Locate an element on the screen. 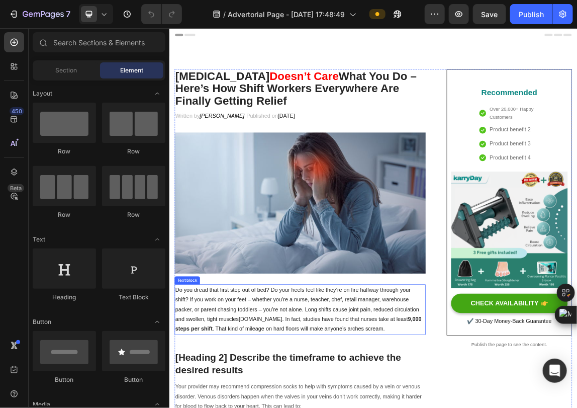 Image resolution: width=577 pixels, height=408 pixels. span: Layout is located at coordinates (42, 93).